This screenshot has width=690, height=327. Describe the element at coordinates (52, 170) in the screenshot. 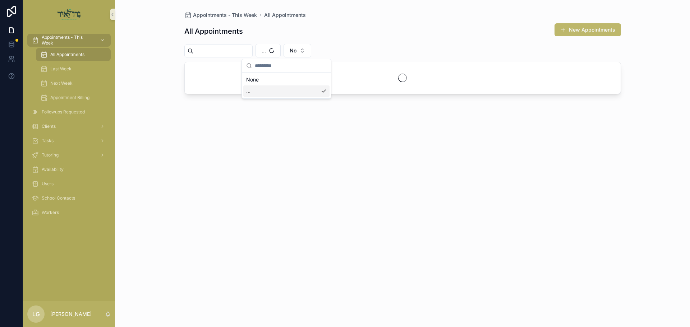

I see `span: Availability` at that location.